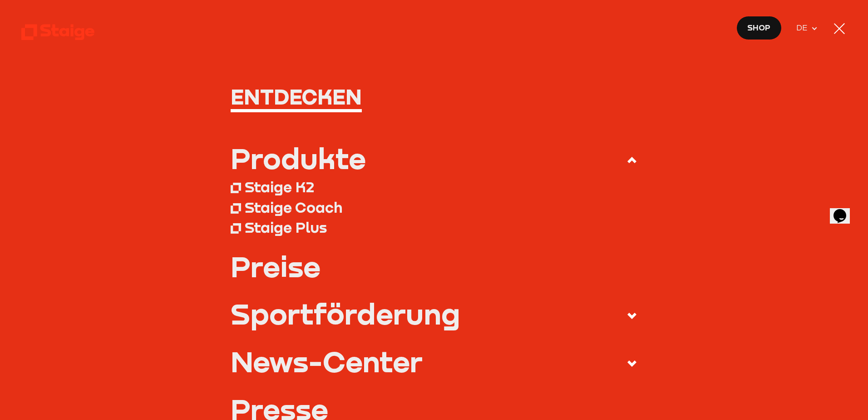  Describe the element at coordinates (285, 227) in the screenshot. I see `div: Staige Plus` at that location.